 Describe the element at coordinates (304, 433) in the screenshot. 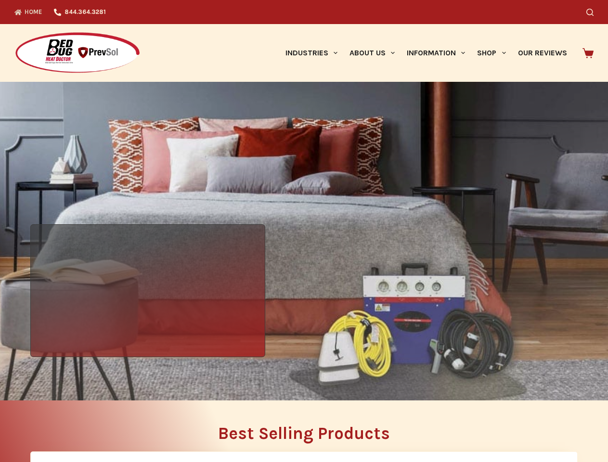

I see `h2: Best Selling Products` at that location.